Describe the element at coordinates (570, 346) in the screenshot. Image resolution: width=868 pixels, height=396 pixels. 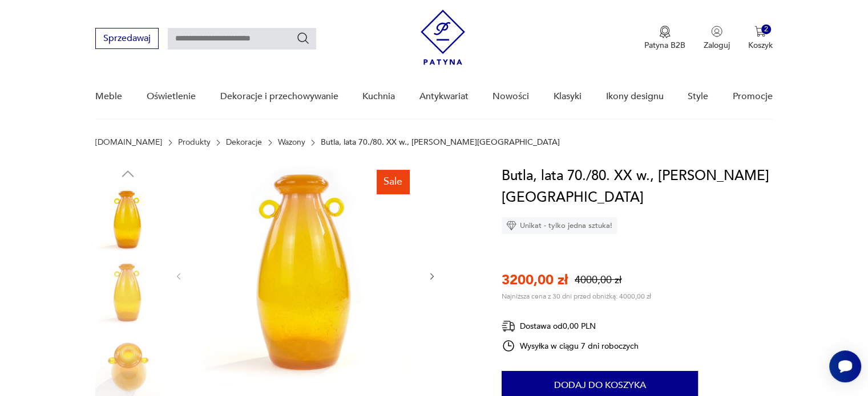
I see `div: Wysyłka w ciągu 7 dni roboczych` at that location.